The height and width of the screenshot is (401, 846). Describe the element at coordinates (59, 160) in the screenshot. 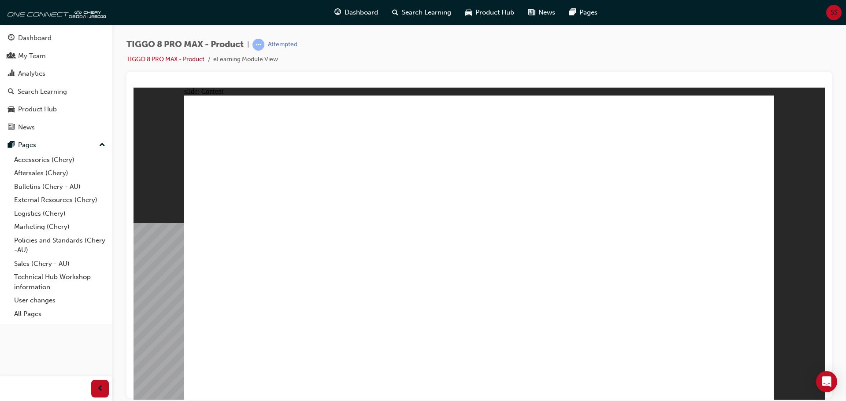

I see `a: Accessories (Chery)` at that location.